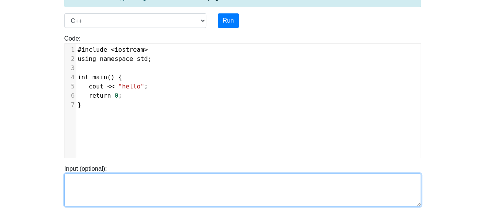 Image resolution: width=485 pixels, height=211 pixels. I want to click on div: Code:, so click(243, 96).